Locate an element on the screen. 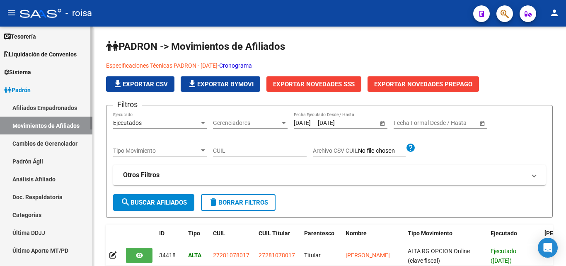  strong: ALTA is located at coordinates (195, 255).